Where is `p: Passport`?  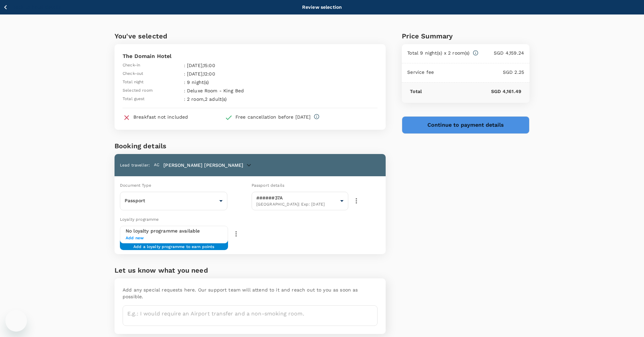
p: Passport is located at coordinates (170, 201).